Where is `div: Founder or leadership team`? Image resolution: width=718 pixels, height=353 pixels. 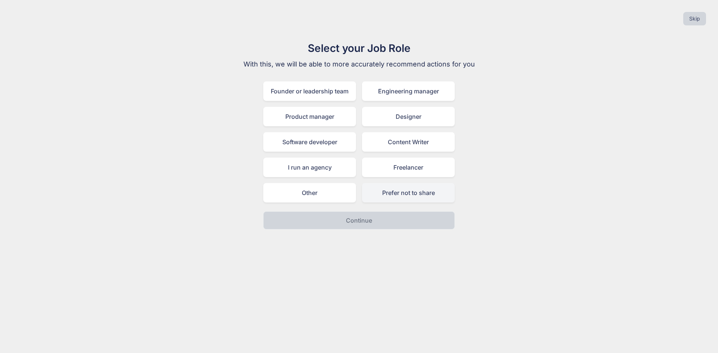 div: Founder or leadership team is located at coordinates (310, 91).